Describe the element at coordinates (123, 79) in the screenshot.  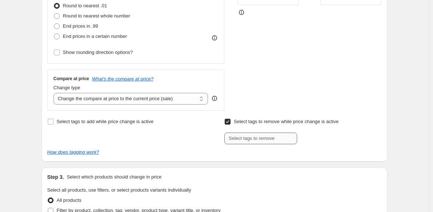
I see `i: What's the compare at price?` at that location.